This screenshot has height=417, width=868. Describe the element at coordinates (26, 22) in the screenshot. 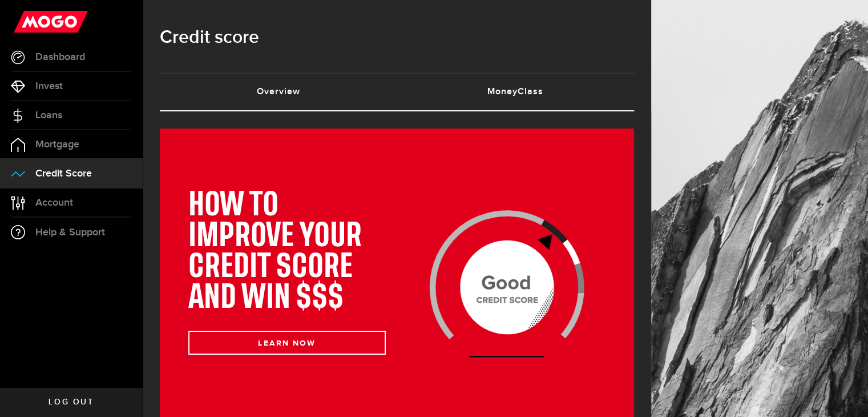

I see `button: Open LiveChat chat widget` at that location.